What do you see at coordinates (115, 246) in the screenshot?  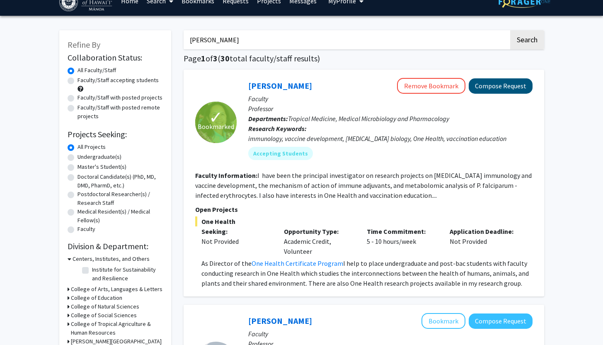 I see `h2: Division & Department:` at bounding box center [115, 246].